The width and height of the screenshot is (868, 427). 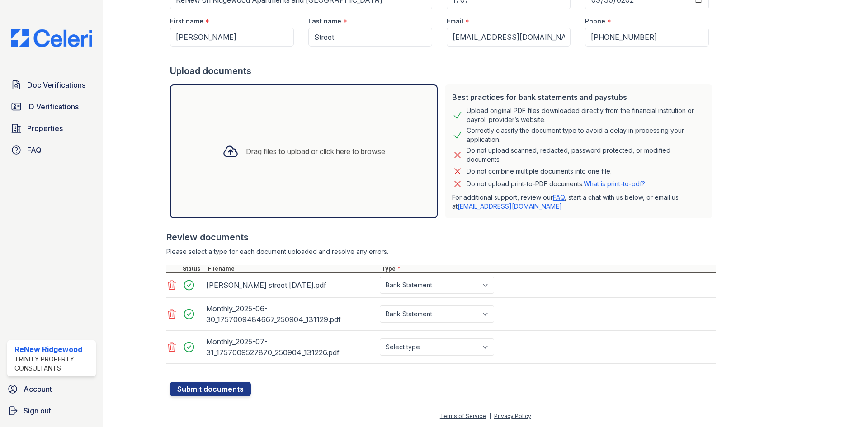 What do you see at coordinates (56, 85) in the screenshot?
I see `span: Doc Verifications` at bounding box center [56, 85].